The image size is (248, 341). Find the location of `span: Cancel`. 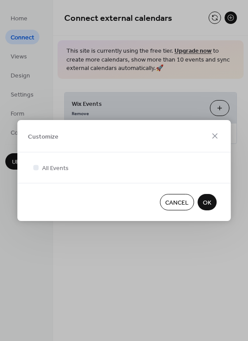

span: Cancel is located at coordinates (177, 203).